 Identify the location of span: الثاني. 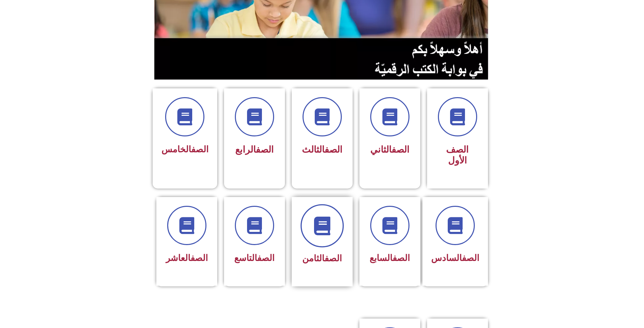
(390, 150).